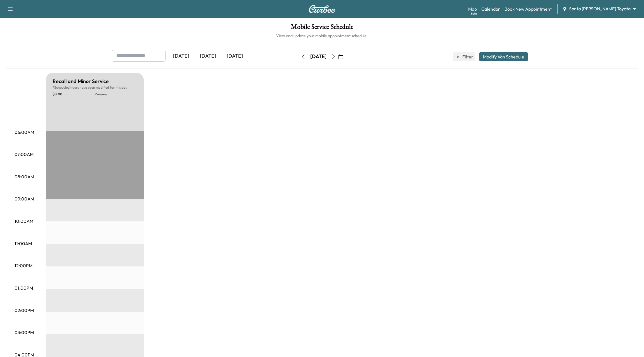  I want to click on p: 07:00AM, so click(24, 154).